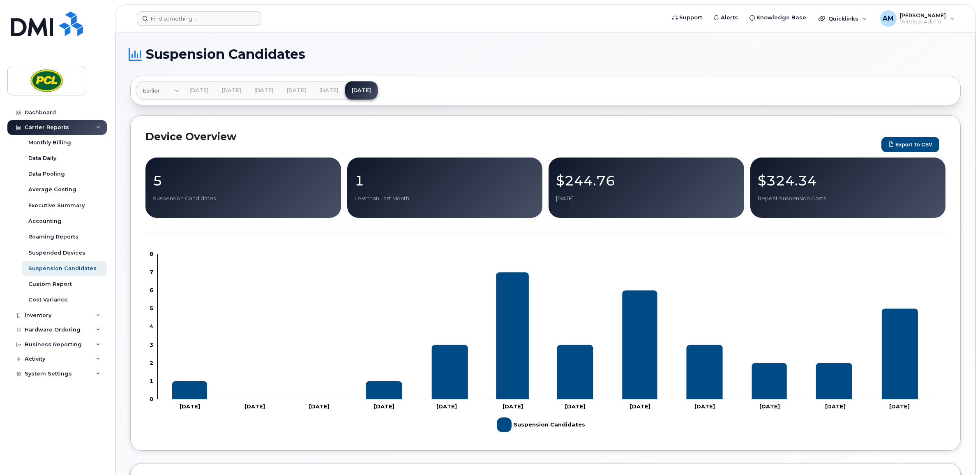 The width and height of the screenshot is (980, 475). I want to click on tspan: 1, so click(151, 381).